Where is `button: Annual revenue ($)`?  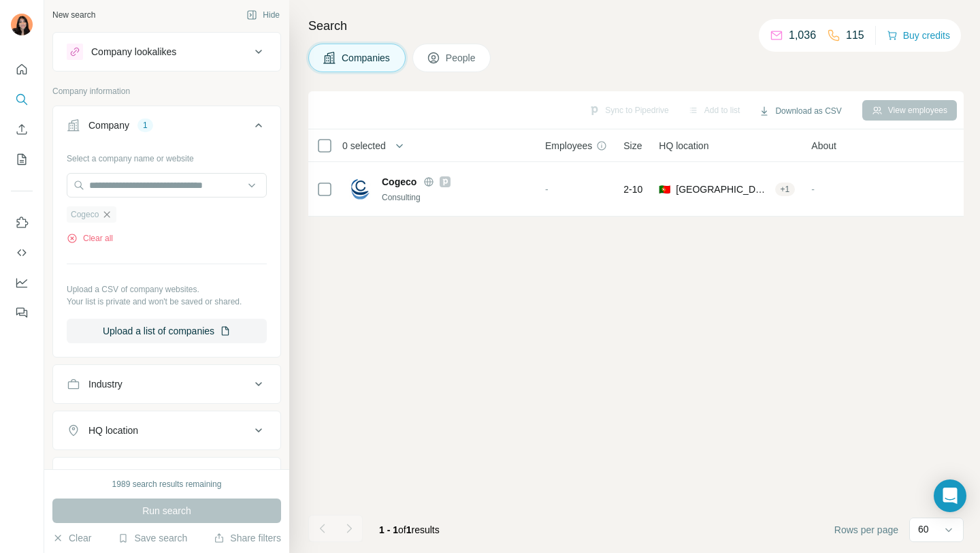
button: Annual revenue ($) is located at coordinates (166, 477).